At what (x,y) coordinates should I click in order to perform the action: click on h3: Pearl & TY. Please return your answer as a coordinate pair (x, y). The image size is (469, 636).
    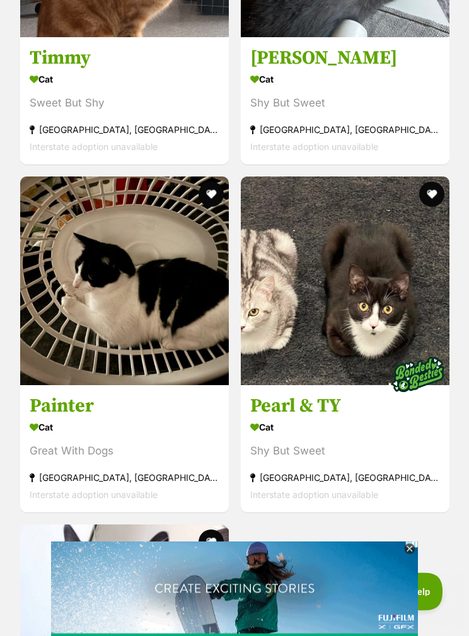
    Looking at the image, I should click on (345, 406).